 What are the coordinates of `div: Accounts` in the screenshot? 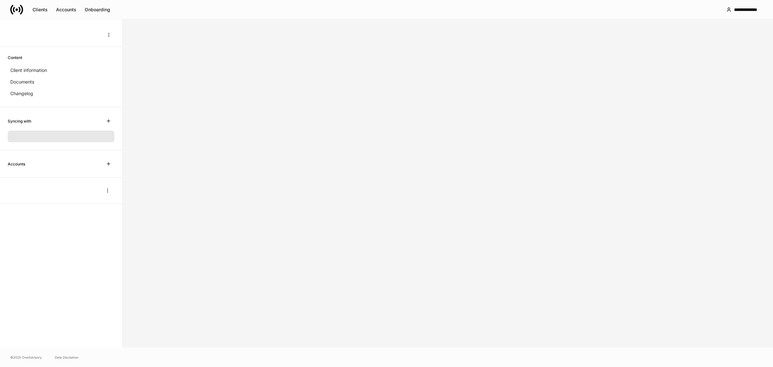 It's located at (66, 10).